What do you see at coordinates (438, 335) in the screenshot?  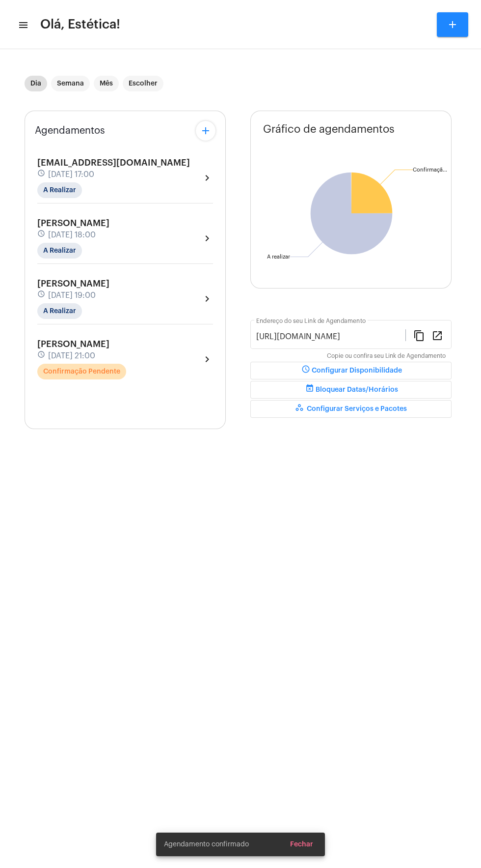 I see `mat-icon: open_in_new` at bounding box center [438, 335].